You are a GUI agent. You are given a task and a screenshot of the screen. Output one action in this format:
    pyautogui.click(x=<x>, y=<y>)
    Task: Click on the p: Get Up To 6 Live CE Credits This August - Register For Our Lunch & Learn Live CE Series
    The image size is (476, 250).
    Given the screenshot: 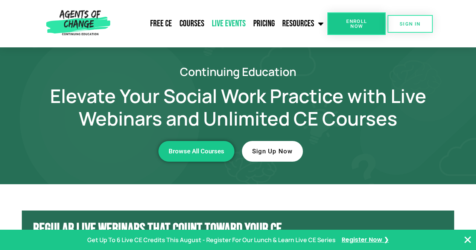 What is the action you would take?
    pyautogui.click(x=211, y=240)
    